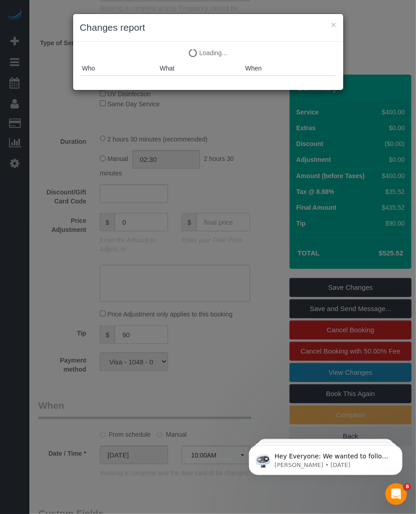  Describe the element at coordinates (119, 68) in the screenshot. I see `th: Who` at that location.